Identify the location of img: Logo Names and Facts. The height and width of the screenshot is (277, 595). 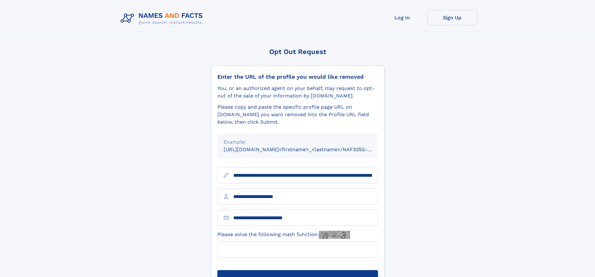
(163, 18).